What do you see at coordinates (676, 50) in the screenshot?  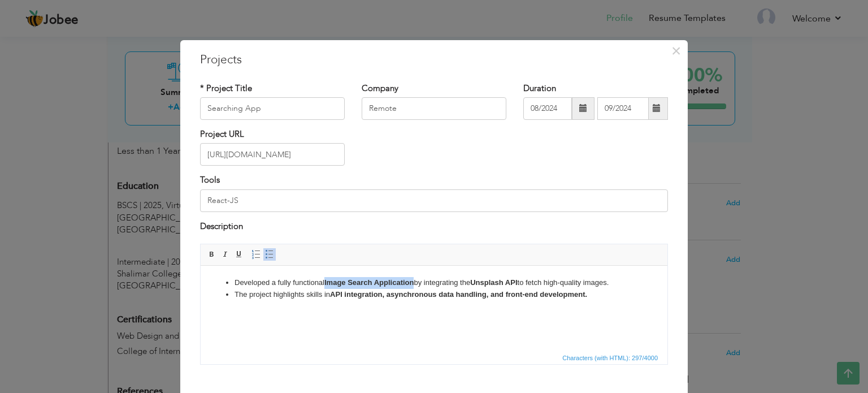 I see `button: Close` at bounding box center [676, 50].